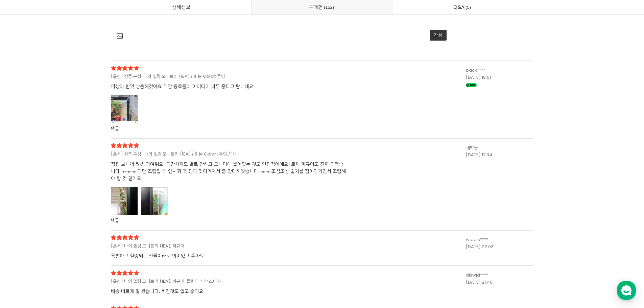 Image resolution: width=644 pixels, height=308 pixels. Describe the element at coordinates (221, 246) in the screenshot. I see `span: [옵션] 나의 힐링 모니트리 (1EA), 피규어` at that location.